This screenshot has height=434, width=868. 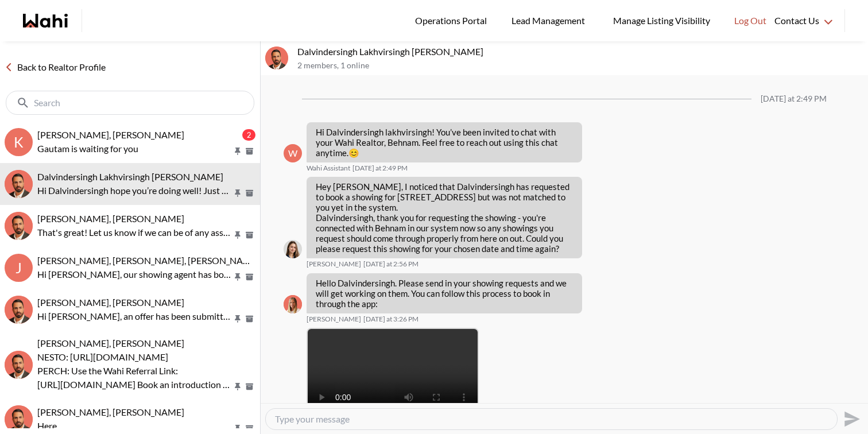 I want to click on img: S, so click(x=19, y=226).